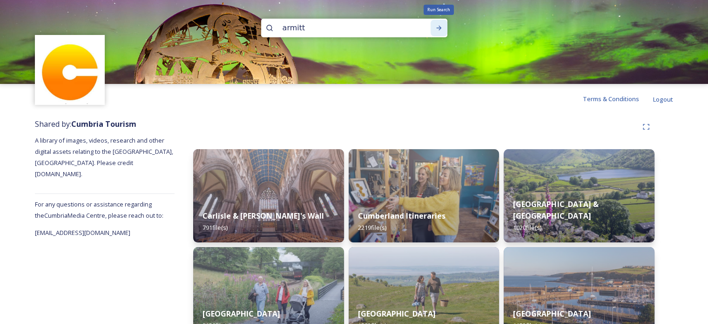 This screenshot has width=708, height=324. Describe the element at coordinates (215, 227) in the screenshot. I see `span: 791 file(s)` at that location.